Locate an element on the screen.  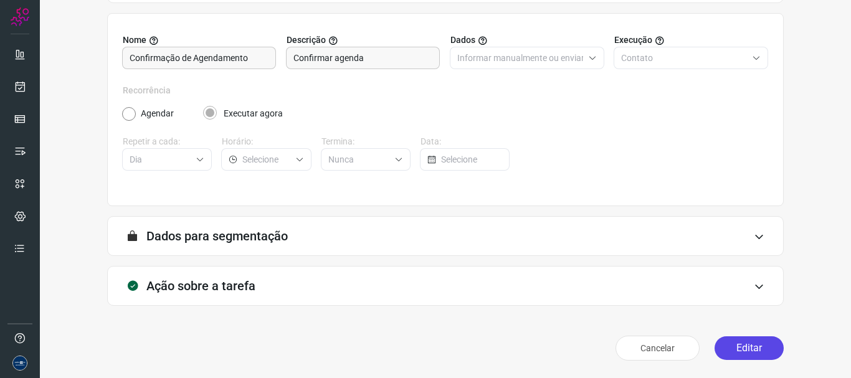
h3: Dados para segmentação is located at coordinates (217, 236).